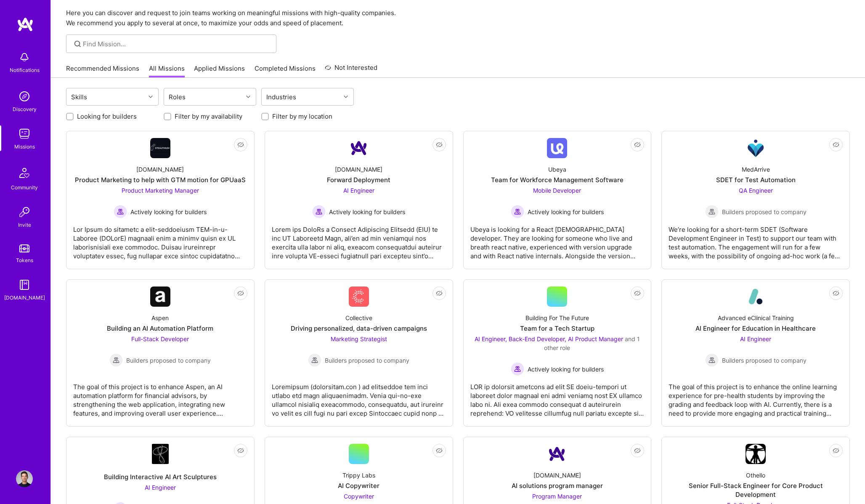 This screenshot has height=504, width=865. I want to click on div: Lor Ipsum do sitametc a elit-seddoeiusm TEM-in-u-Laboree (DOLorE) magnaali enim a minimv quisn ex..., so click(161, 240).